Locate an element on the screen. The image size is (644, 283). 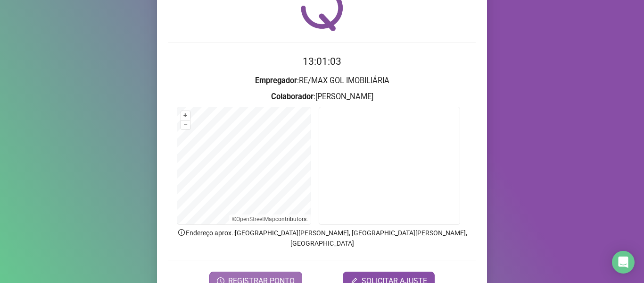
span: info-circle is located at coordinates (181, 232).